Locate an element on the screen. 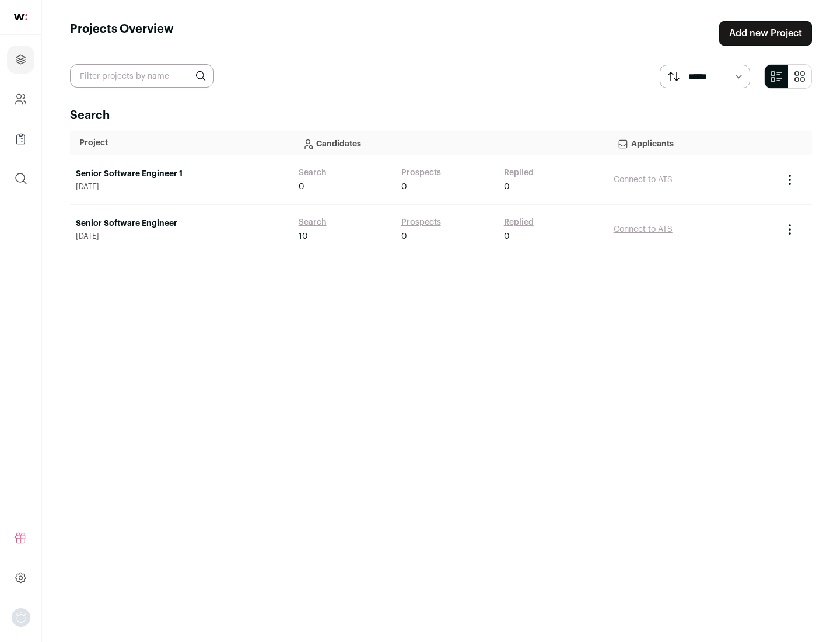  p: Project is located at coordinates (181, 143).